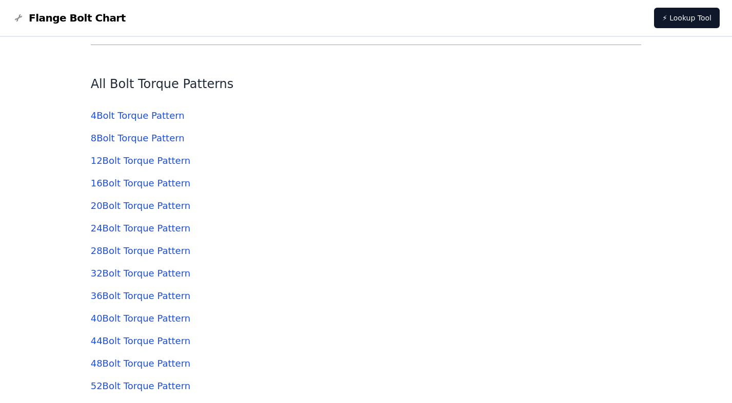 The height and width of the screenshot is (403, 732). What do you see at coordinates (140, 386) in the screenshot?
I see `a: 52Bolt Torque Pattern` at bounding box center [140, 386].